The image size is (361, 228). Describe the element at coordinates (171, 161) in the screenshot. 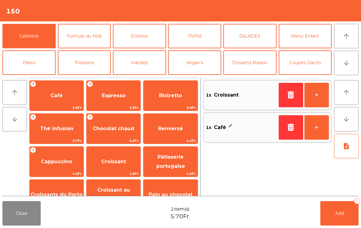

I see `span: Pâtisserie portugaise` at that location.